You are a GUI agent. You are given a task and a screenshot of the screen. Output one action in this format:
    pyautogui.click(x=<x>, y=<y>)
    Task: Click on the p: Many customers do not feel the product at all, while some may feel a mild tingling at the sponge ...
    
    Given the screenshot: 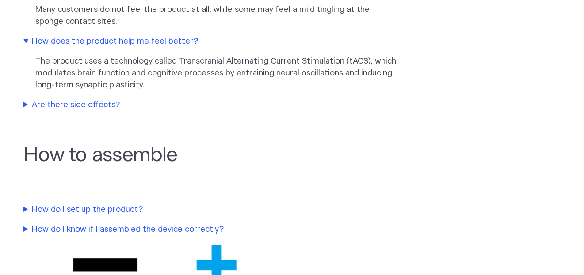 What is the action you would take?
    pyautogui.click(x=216, y=16)
    